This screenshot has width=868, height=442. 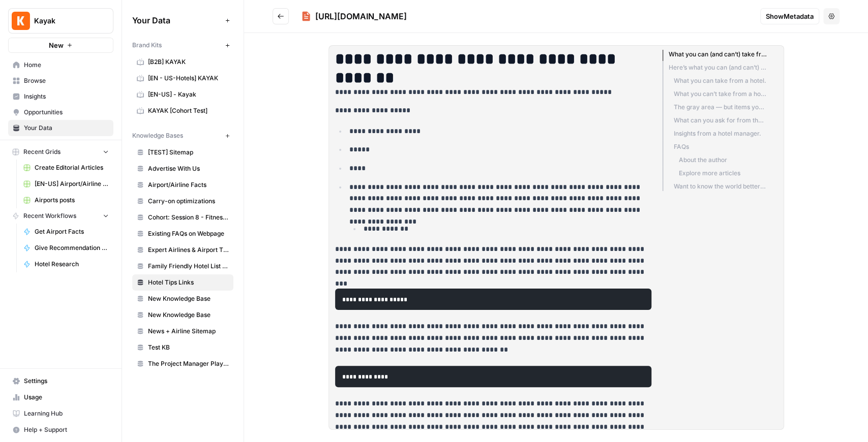 I want to click on li: Here’s what you can (and can’t) take from a hotel room., so click(x=715, y=67).